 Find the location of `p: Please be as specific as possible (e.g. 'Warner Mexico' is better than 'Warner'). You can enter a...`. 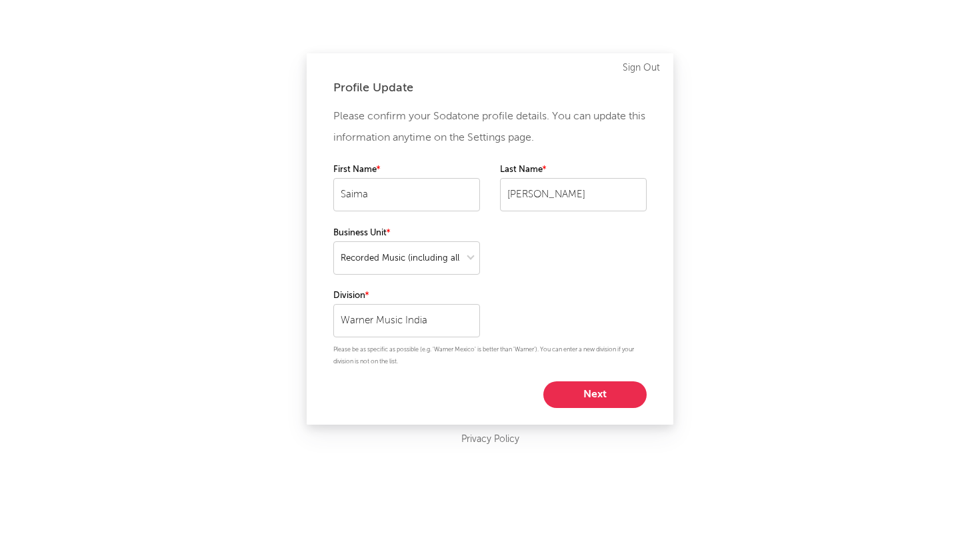

p: Please be as specific as possible (e.g. 'Warner Mexico' is better than 'Warner'). You can enter a... is located at coordinates (490, 356).